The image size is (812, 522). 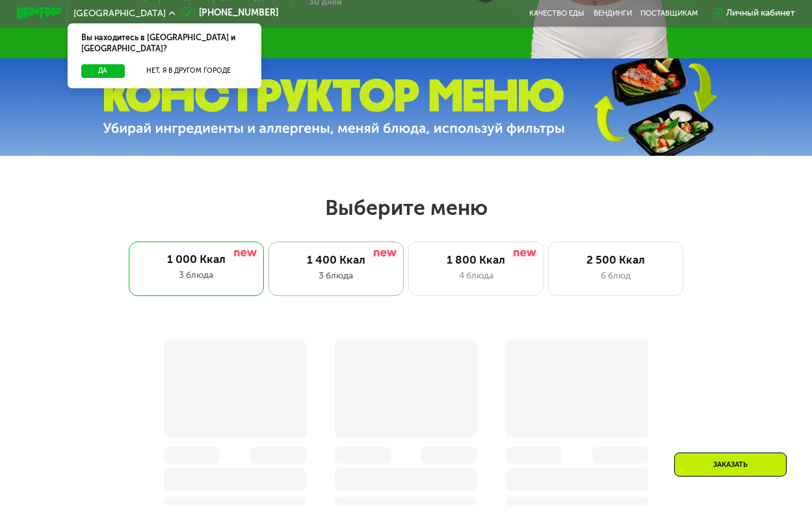 I want to click on div: 1 800 Ккал, so click(x=476, y=261).